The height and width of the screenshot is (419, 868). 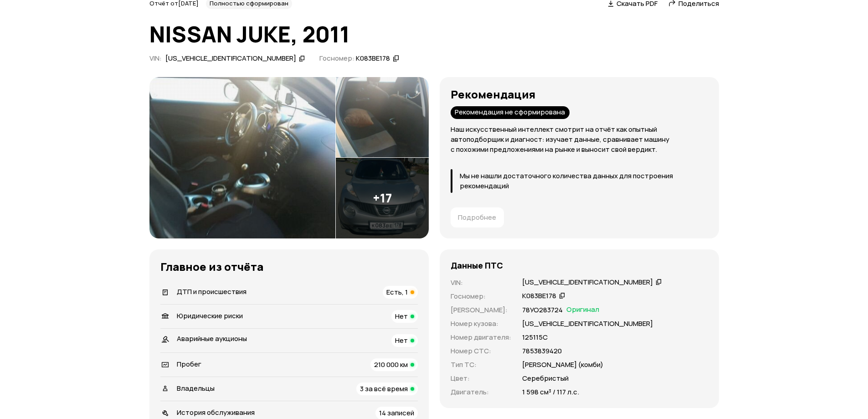 What do you see at coordinates (579, 139) in the screenshot?
I see `p: Наш искусственный интеллект смотрит на отчёт как опытный автоподборщик и диагност: изучает данные...` at bounding box center [579, 139].